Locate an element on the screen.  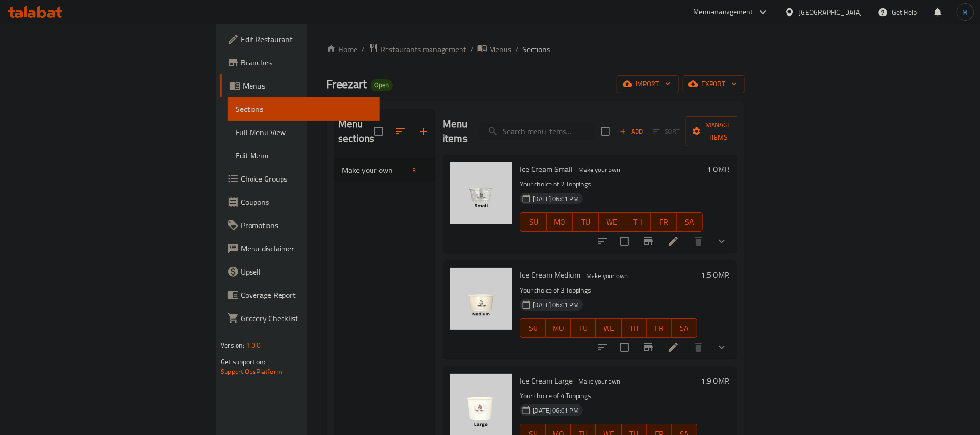
button: Add is located at coordinates (631, 131).